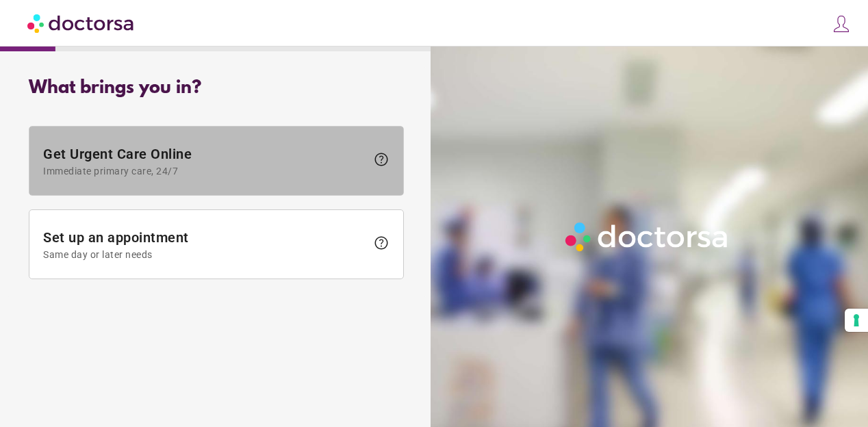 This screenshot has height=427, width=868. What do you see at coordinates (205, 161) in the screenshot?
I see `span: Get Urgent Care Online` at bounding box center [205, 161].